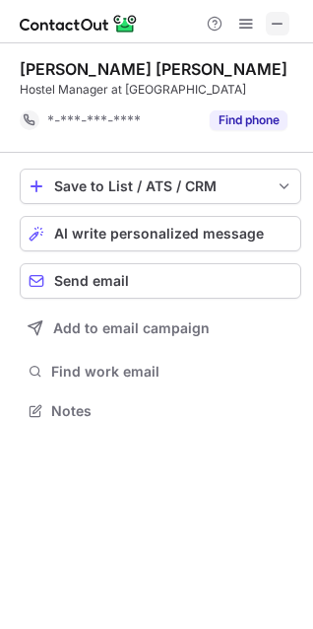  Describe the element at coordinates (161, 328) in the screenshot. I see `button: Add to email campaign` at that location.